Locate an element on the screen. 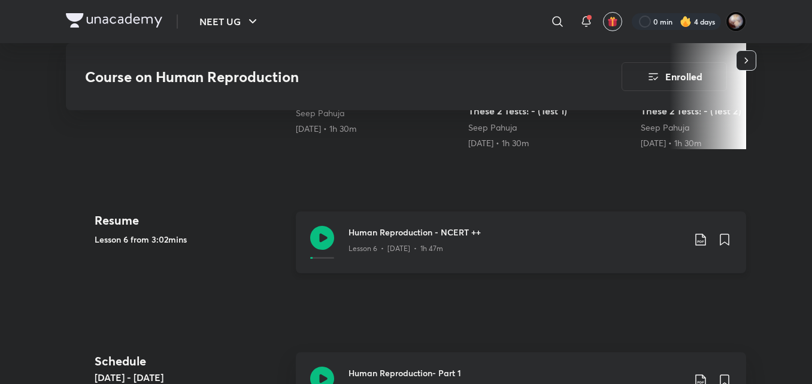  img: streak is located at coordinates (686, 22).